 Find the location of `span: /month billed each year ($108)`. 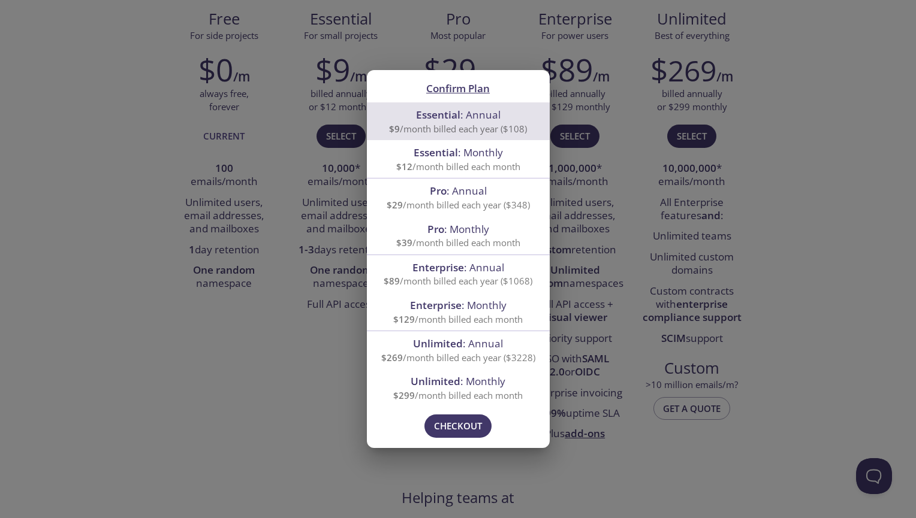

span: /month billed each year ($108) is located at coordinates (458, 129).